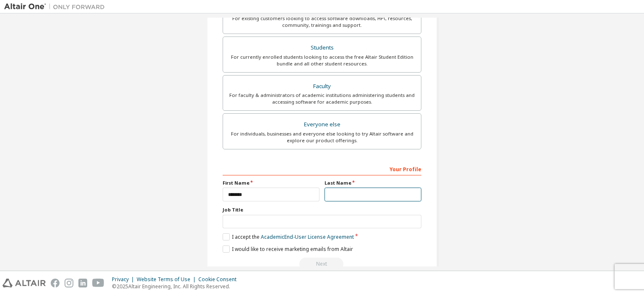 This screenshot has height=295, width=644. What do you see at coordinates (69, 282) in the screenshot?
I see `img: instagram.svg` at bounding box center [69, 282].